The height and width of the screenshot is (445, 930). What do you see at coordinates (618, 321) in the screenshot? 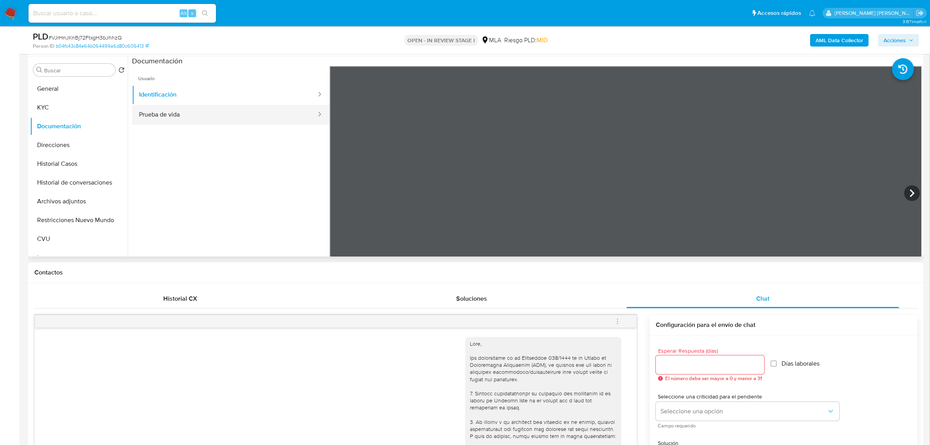
I see `button: menu-action` at bounding box center [618, 321].